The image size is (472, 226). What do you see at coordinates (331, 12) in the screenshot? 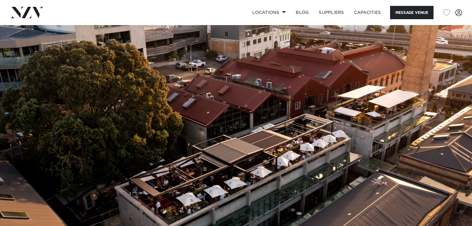
I see `a: SUPPLIERS` at bounding box center [331, 12].